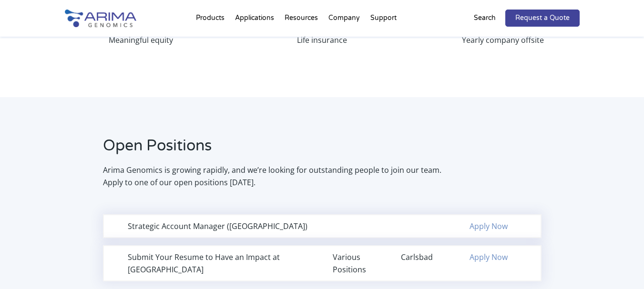 The image size is (644, 289). Describe the element at coordinates (273, 176) in the screenshot. I see `p: Arima Genomics is growing rapidly, and we’re looking for outstanding people to join our team. App...` at that location.